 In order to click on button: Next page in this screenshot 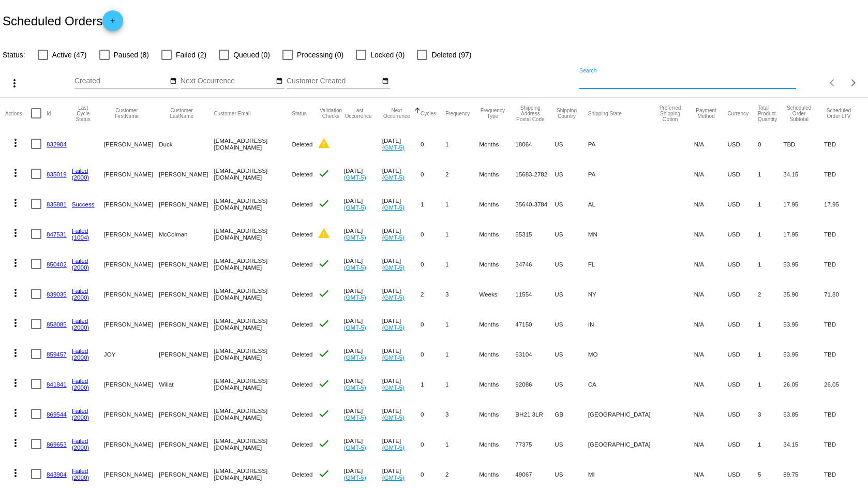, I will do `click(854, 83)`.